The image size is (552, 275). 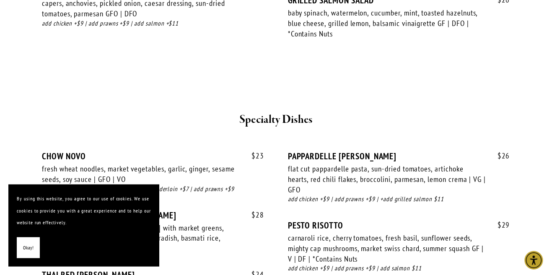 I want to click on div: fresh wheat noodles, market vegetables, garlic, ginger, sesame seeds, soy sauce | GFO | VO, so click(x=141, y=174).